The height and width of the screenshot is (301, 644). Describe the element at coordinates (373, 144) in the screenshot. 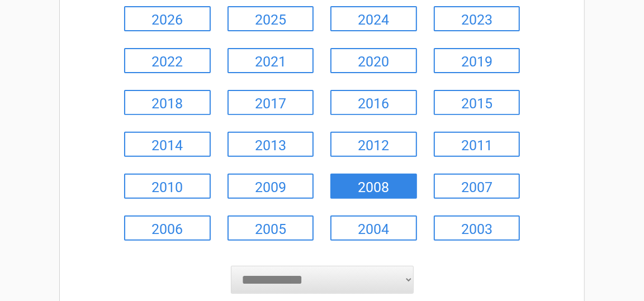

I see `a: 2012` at that location.